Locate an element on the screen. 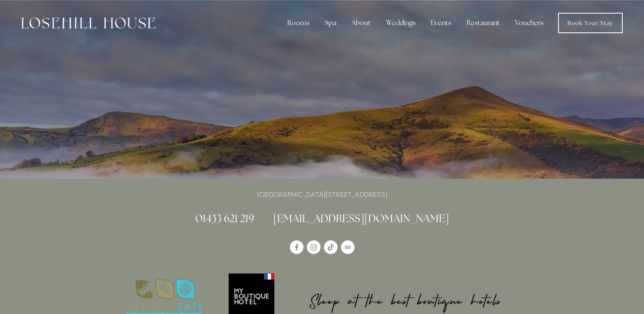  a: Book Your Stay is located at coordinates (591, 23).